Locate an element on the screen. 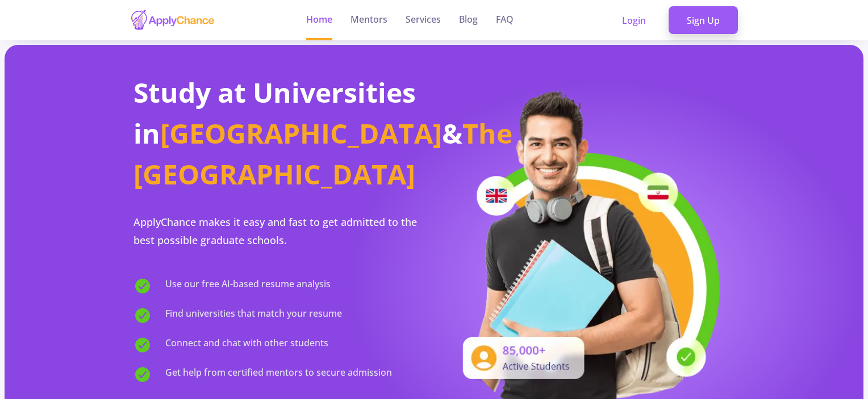 The height and width of the screenshot is (399, 868). a: Login is located at coordinates (634, 20).